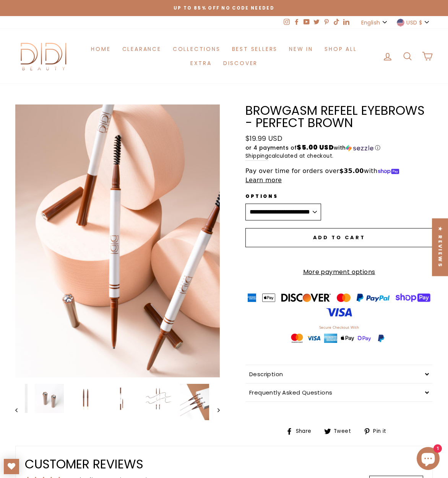 This screenshot has height=478, width=448. What do you see at coordinates (12, 466) in the screenshot?
I see `div: My Wishlist` at bounding box center [12, 466].